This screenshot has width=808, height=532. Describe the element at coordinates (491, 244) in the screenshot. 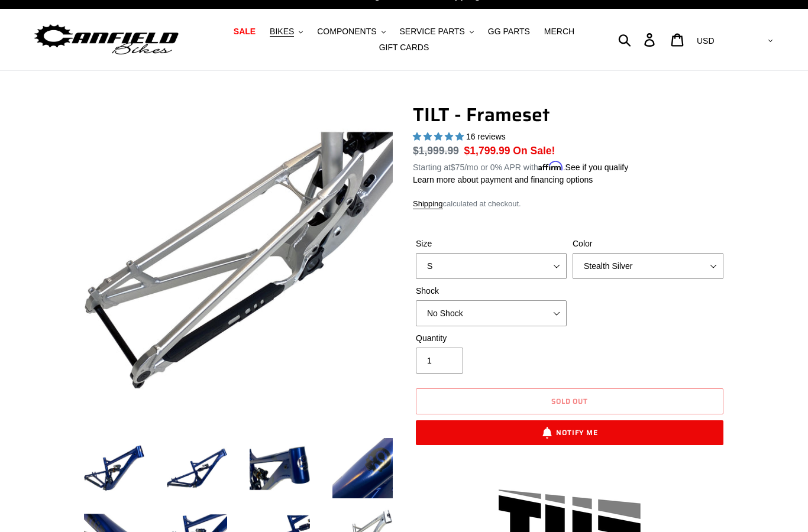

I see `label: Size` at that location.